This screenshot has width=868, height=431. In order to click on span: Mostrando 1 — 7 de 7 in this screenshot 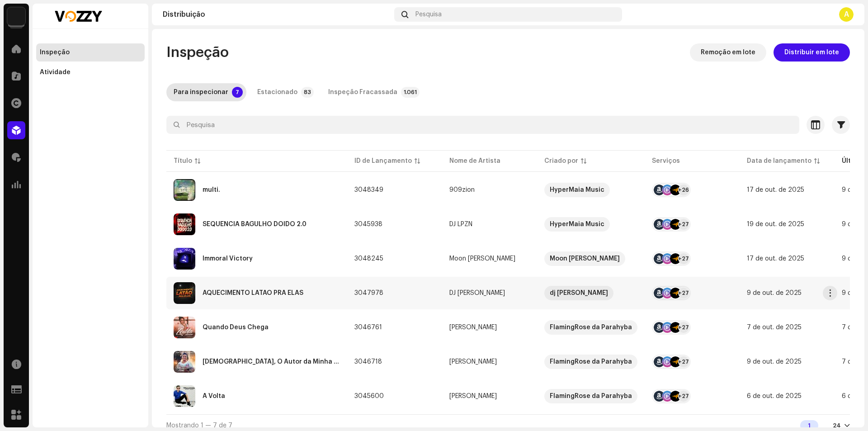, I will do `click(199, 426)`.